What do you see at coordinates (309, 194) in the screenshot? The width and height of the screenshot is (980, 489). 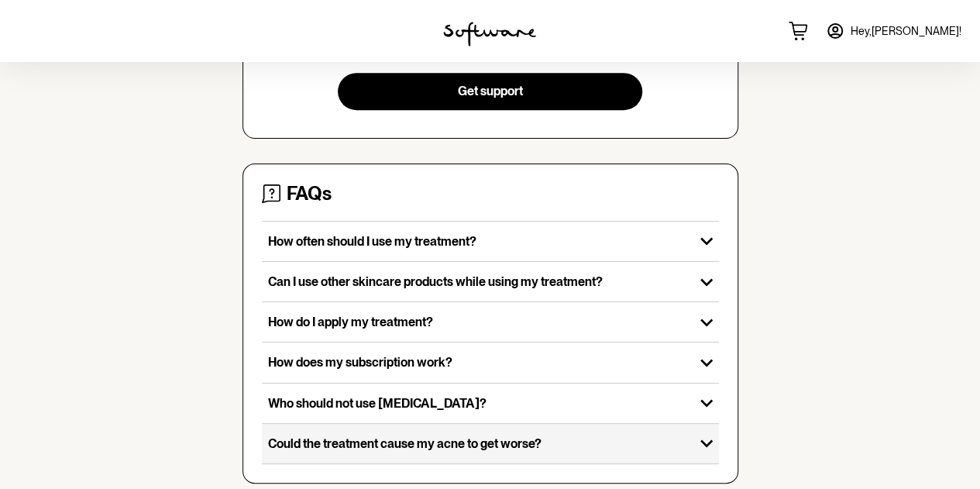 I see `h4: FAQs` at bounding box center [309, 194].